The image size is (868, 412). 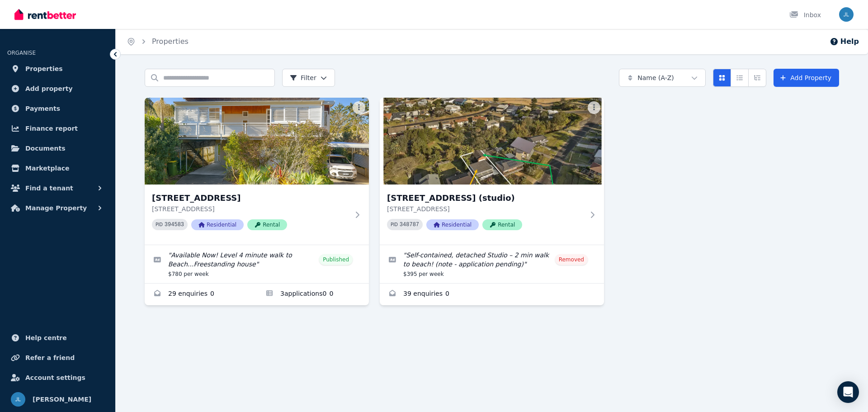 What do you see at coordinates (313, 295) in the screenshot?
I see `a: Applications for 32 Ensenada Rd, Copacabana` at bounding box center [313, 295].